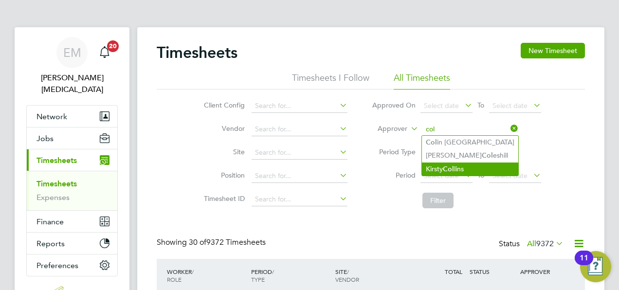 This screenshot has width=619, height=290. I want to click on button: New Timesheet, so click(553, 51).